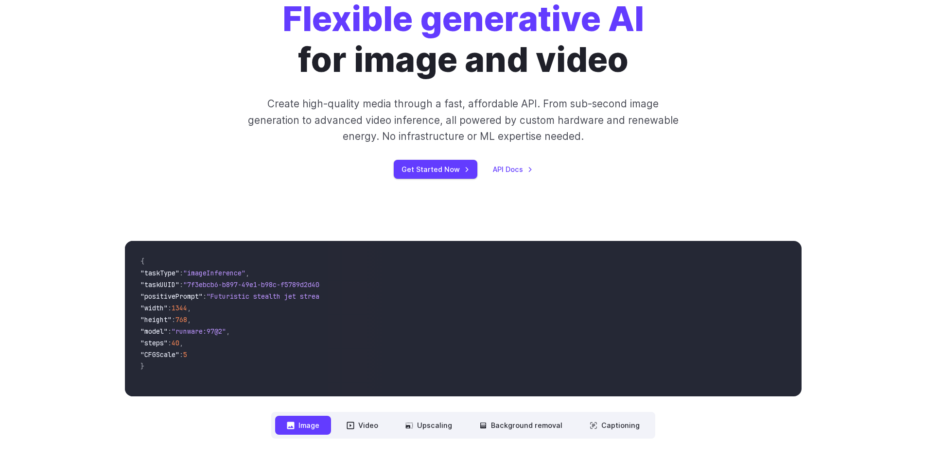 This screenshot has height=459, width=926. Describe the element at coordinates (362, 425) in the screenshot. I see `button: Video` at that location.